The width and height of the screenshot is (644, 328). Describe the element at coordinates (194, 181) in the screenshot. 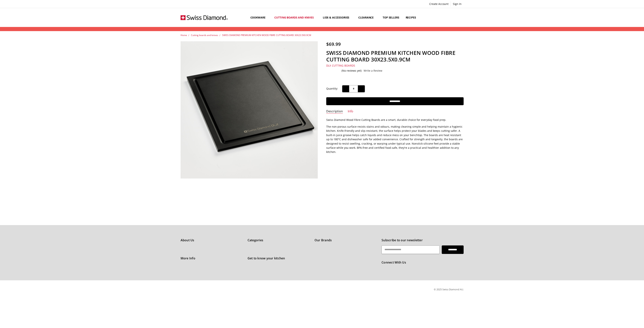

I see `img: cutting board with knife block` at that location.